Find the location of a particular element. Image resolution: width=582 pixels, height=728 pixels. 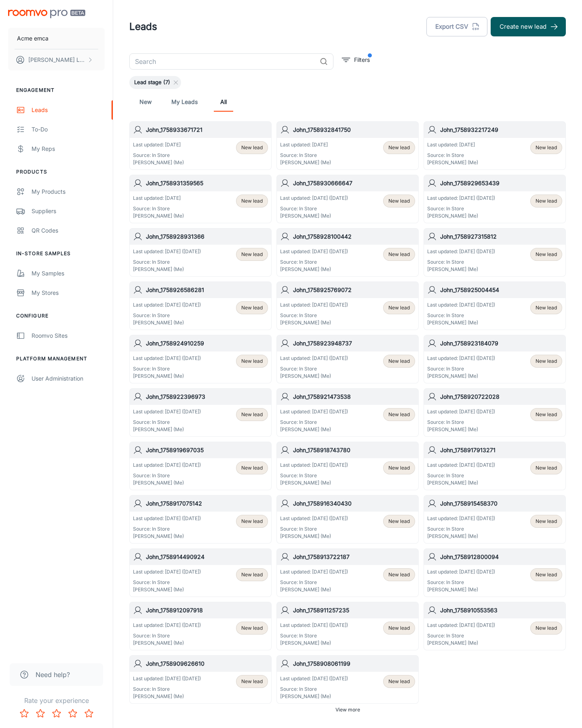

h6: John_1758925769072 is located at coordinates (354, 290).